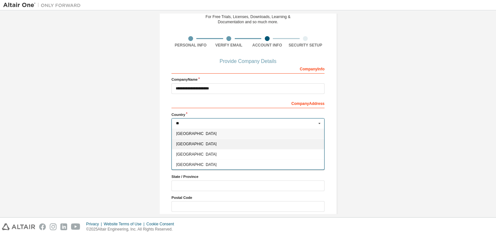  I want to click on div: Company Info, so click(248, 68).